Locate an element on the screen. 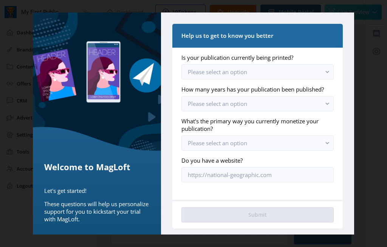 The height and width of the screenshot is (247, 387). p: These questions will help us personalize support for you to kickstart your trial with MagLoft. is located at coordinates (97, 211).